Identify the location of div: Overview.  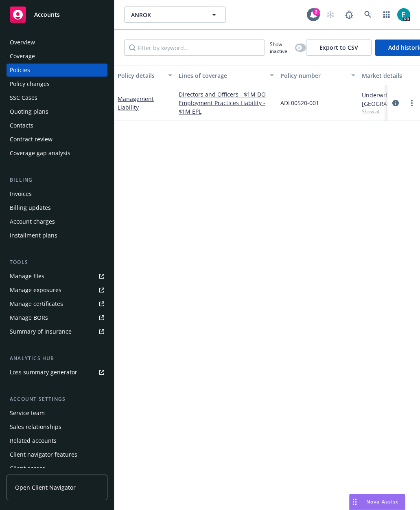
(22, 42).